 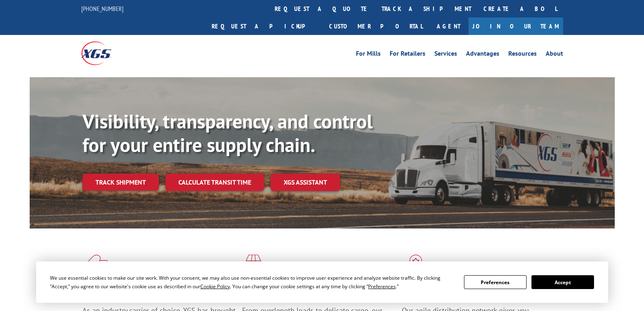 What do you see at coordinates (407, 55) in the screenshot?
I see `a: For Retailers` at bounding box center [407, 55].